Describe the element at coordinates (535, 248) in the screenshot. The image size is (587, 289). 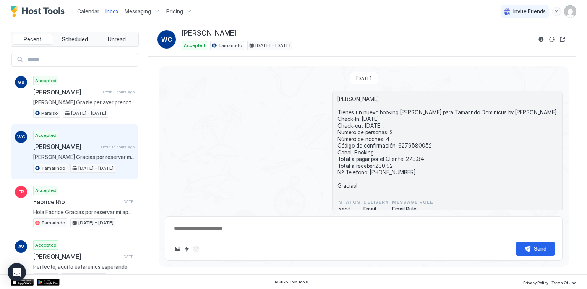
I see `button: Send` at that location.